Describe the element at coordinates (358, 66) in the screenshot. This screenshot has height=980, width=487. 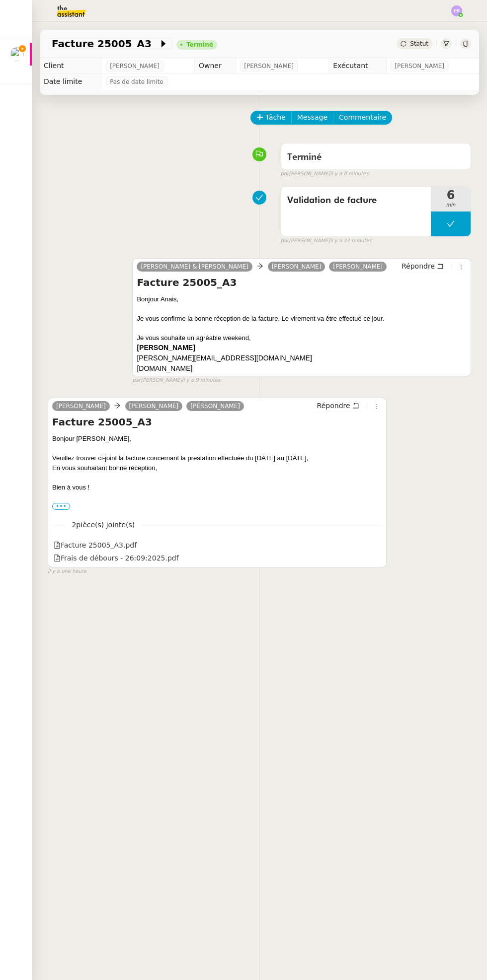
I see `td: Exécutant` at that location.